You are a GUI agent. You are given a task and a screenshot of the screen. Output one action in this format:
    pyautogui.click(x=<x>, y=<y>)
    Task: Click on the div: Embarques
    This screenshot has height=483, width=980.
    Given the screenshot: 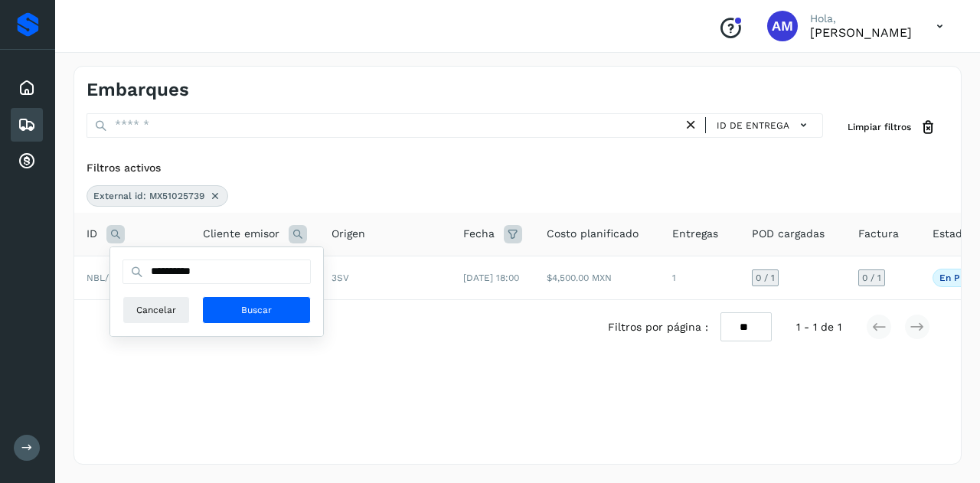 What is the action you would take?
    pyautogui.click(x=27, y=125)
    